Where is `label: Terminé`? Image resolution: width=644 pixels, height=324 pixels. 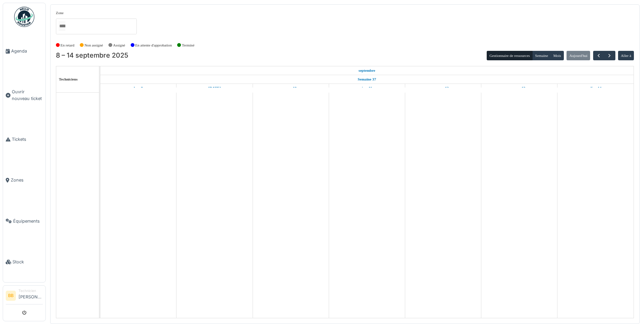
label: Terminé is located at coordinates (188, 45).